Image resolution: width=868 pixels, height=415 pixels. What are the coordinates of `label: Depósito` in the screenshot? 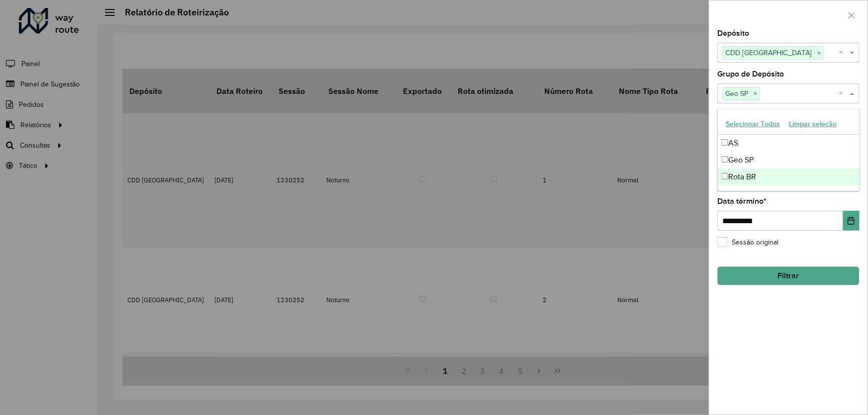 It's located at (733, 33).